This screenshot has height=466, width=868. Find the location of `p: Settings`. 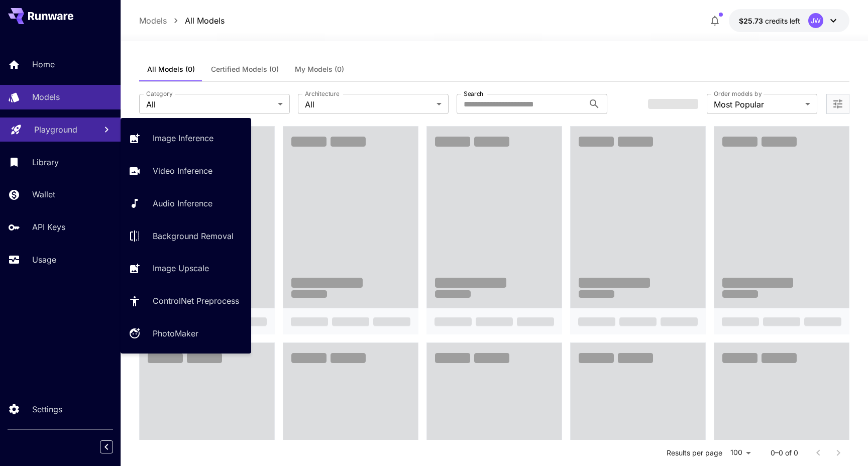

p: Settings is located at coordinates (47, 409).